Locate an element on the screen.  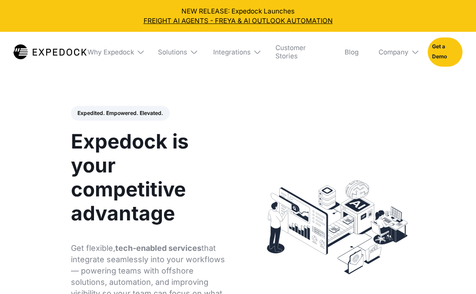
strong: tech-enabled services is located at coordinates (158, 248).